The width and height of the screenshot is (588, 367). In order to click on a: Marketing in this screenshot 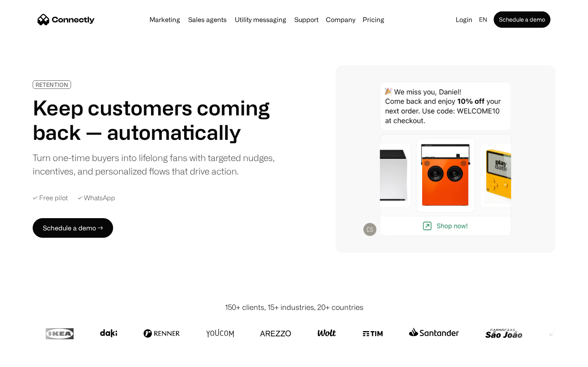, I will do `click(164, 20)`.